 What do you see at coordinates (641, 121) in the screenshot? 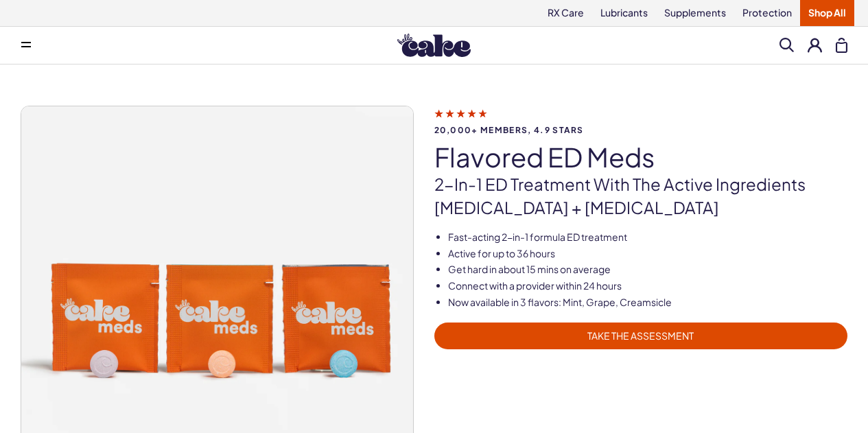
I see `a: 20,000+ members, 4.9 stars` at bounding box center [641, 121].